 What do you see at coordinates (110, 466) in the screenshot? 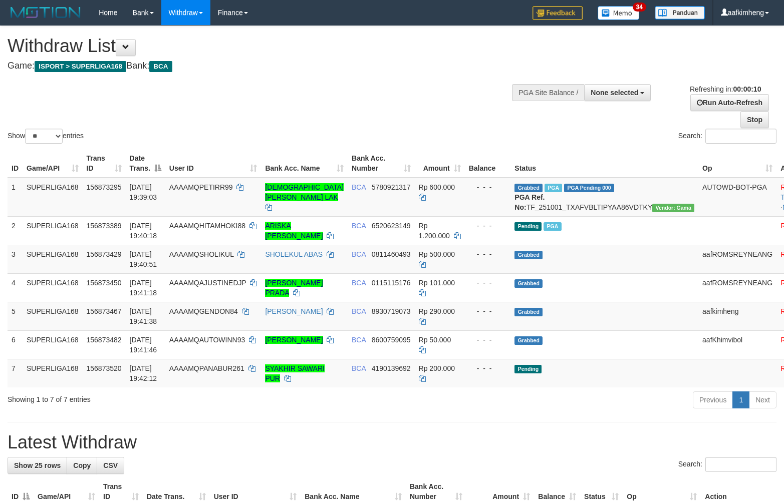
I see `span: CSV` at bounding box center [110, 466].